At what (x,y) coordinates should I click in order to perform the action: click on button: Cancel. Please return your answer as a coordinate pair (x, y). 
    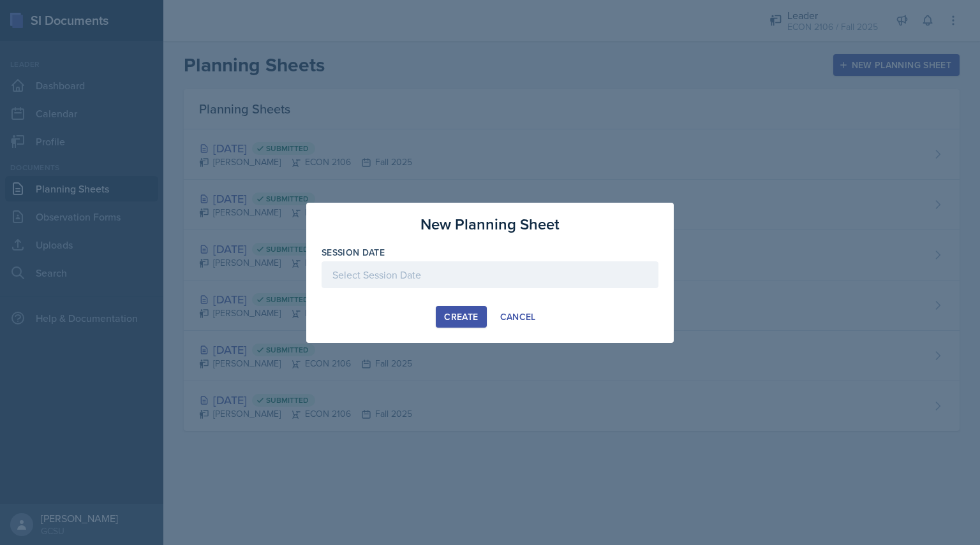
    Looking at the image, I should click on (518, 317).